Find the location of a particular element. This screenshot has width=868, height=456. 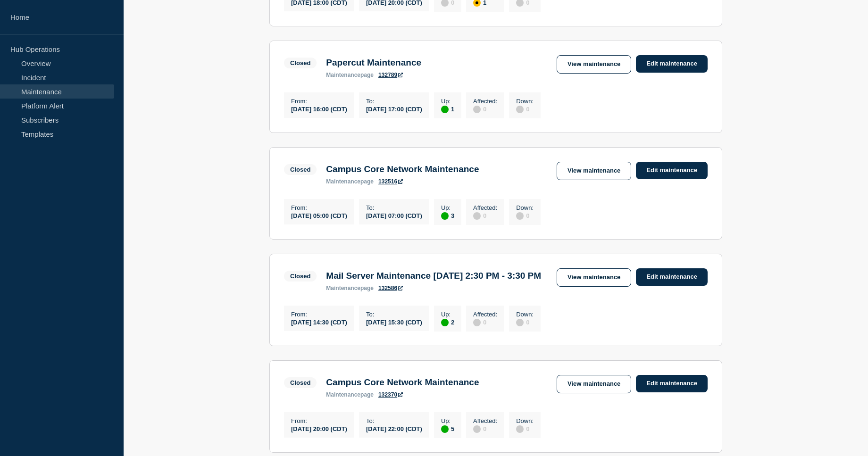

div: 2 is located at coordinates (447, 322).